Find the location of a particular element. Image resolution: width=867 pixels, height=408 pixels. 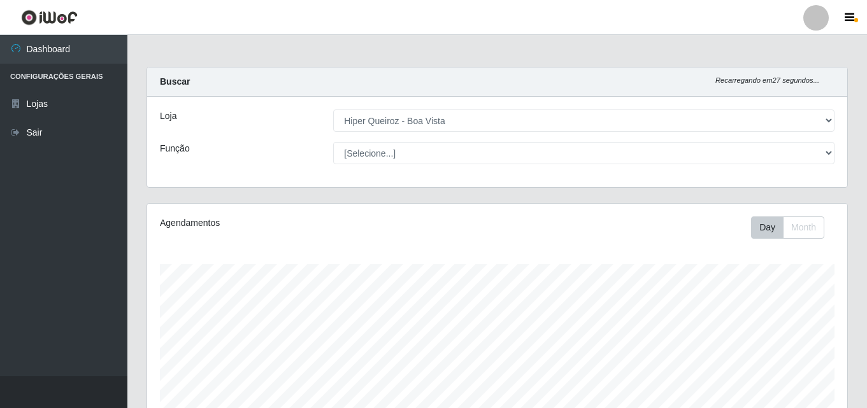

button: Month is located at coordinates (803, 227).